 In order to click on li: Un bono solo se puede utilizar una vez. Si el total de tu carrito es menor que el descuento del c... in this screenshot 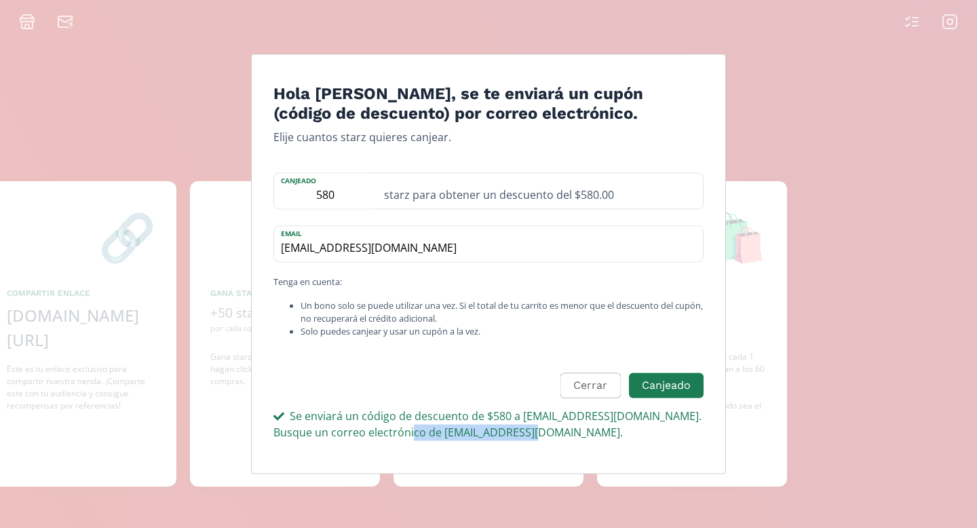, I will do `click(502, 312)`.